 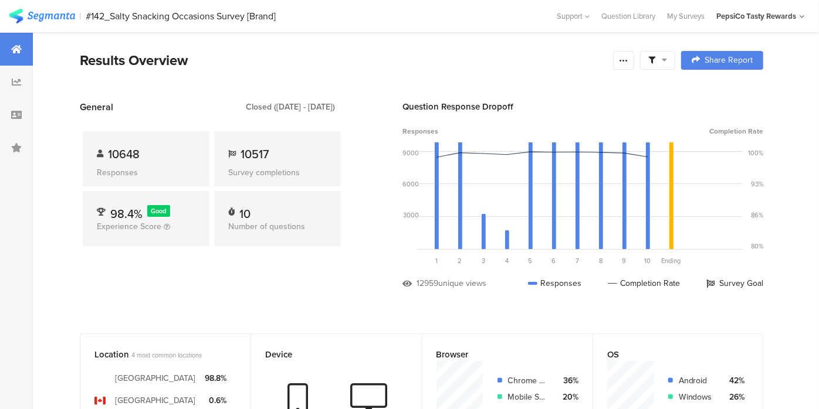 I want to click on div: 100%, so click(x=756, y=153).